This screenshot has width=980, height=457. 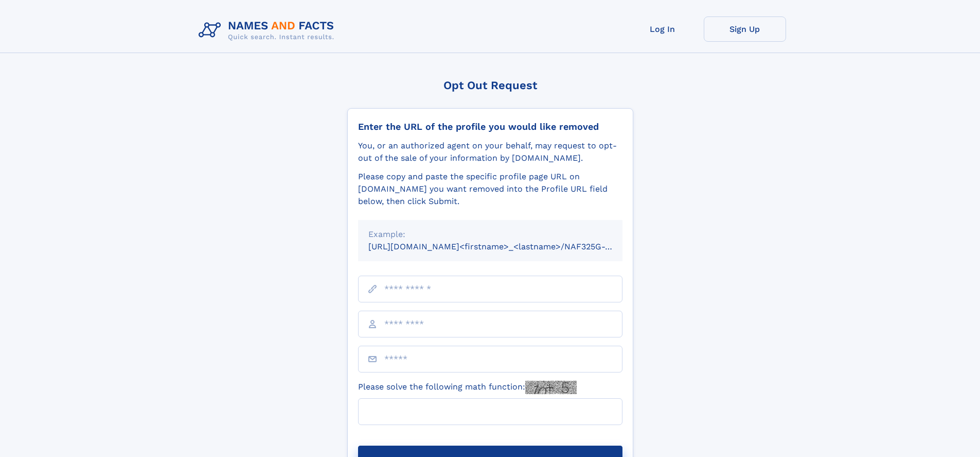 What do you see at coordinates (490, 85) in the screenshot?
I see `div: Opt Out Request` at bounding box center [490, 85].